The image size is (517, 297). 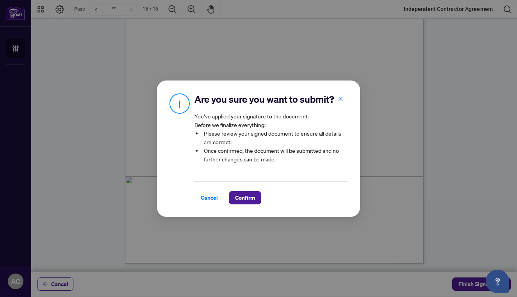 What do you see at coordinates (275, 155) in the screenshot?
I see `li: Once confirmed, the document will be submitted and no further changes can be made.` at bounding box center [275, 155].